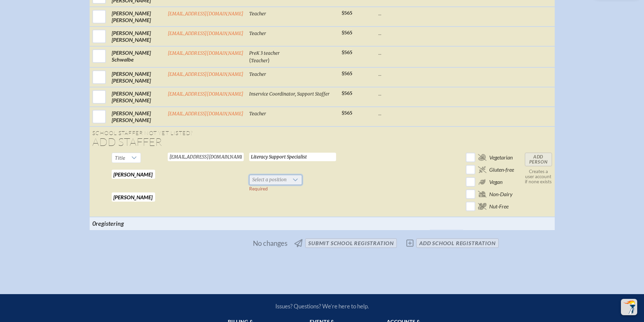  I want to click on span: Non-Dairy, so click(501, 194).